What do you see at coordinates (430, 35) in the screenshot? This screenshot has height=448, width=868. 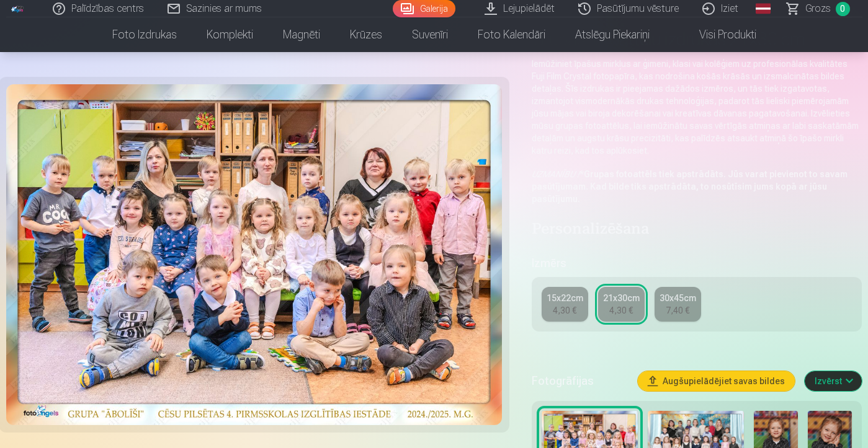 I see `a: Suvenīri` at bounding box center [430, 35].